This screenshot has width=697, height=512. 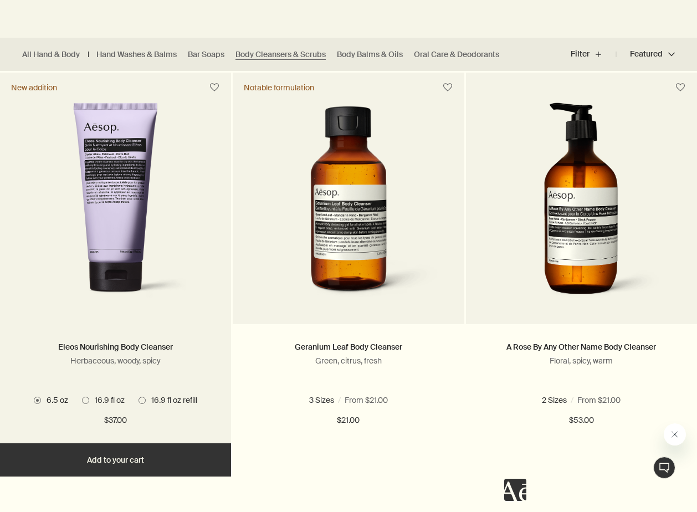 I want to click on p: Green, citrus, fresh, so click(x=348, y=361).